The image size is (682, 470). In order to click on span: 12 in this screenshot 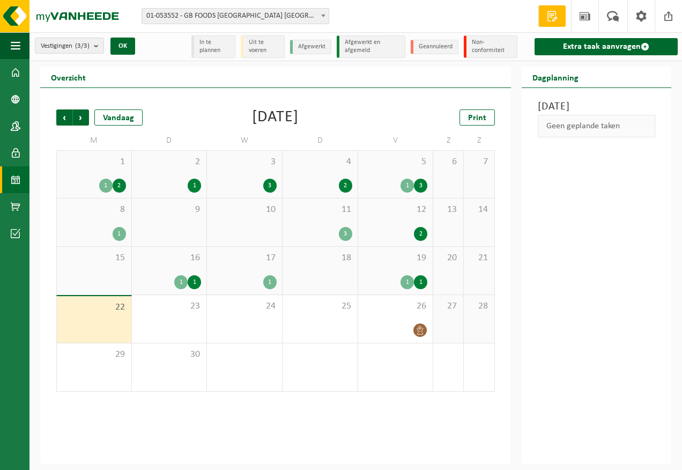, I will do `click(396, 210)`.